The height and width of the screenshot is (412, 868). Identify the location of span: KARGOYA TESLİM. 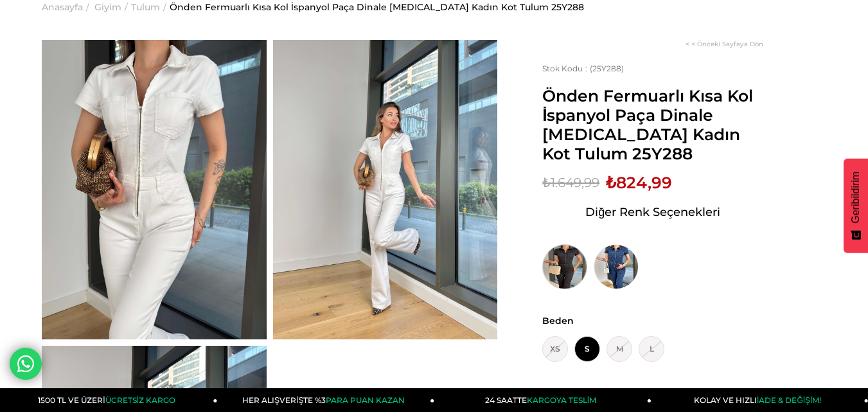
(562, 399).